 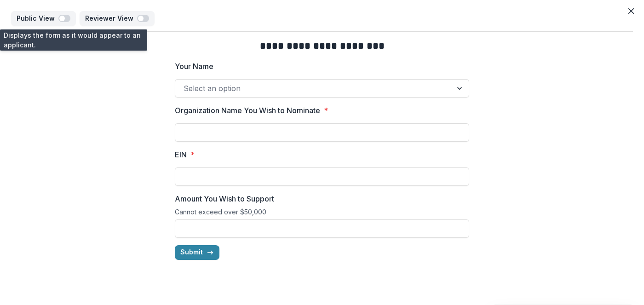 I want to click on p: Reviewer View, so click(x=111, y=19).